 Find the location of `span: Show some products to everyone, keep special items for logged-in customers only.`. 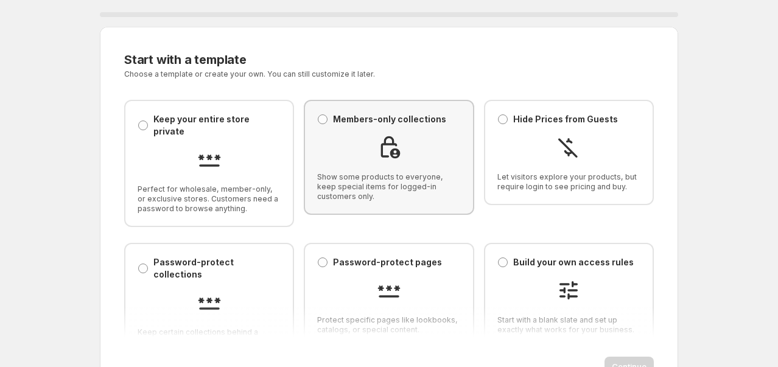

span: Show some products to everyone, keep special items for logged-in customers only. is located at coordinates (388, 187).